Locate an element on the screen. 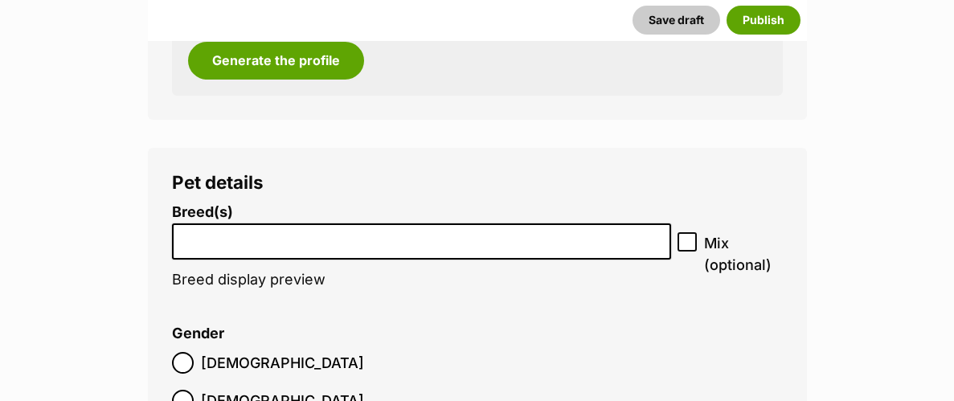 The image size is (954, 401). label: Breed(s) is located at coordinates (422, 212).